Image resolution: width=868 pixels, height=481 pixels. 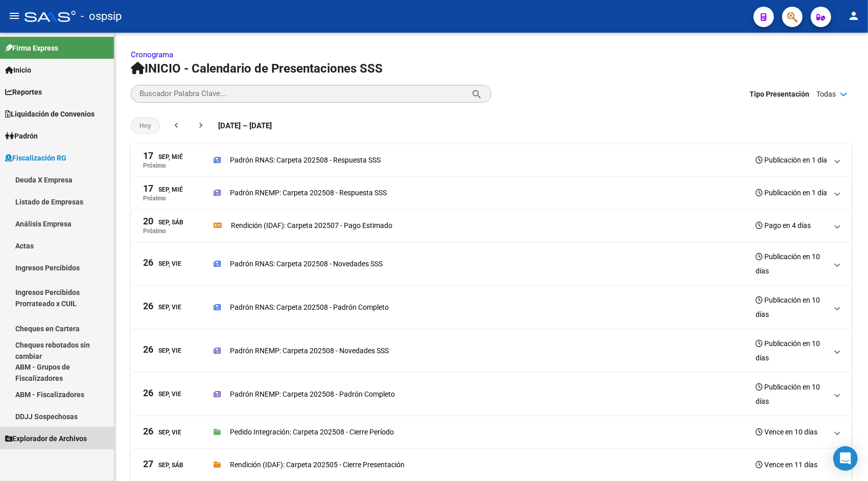 I want to click on mat-expansion-panel-header: 26Sep, ViePadrón RNEMP: Carpeta 202508 - Novedades SSSPublicación en 10 días, so click(x=491, y=351).